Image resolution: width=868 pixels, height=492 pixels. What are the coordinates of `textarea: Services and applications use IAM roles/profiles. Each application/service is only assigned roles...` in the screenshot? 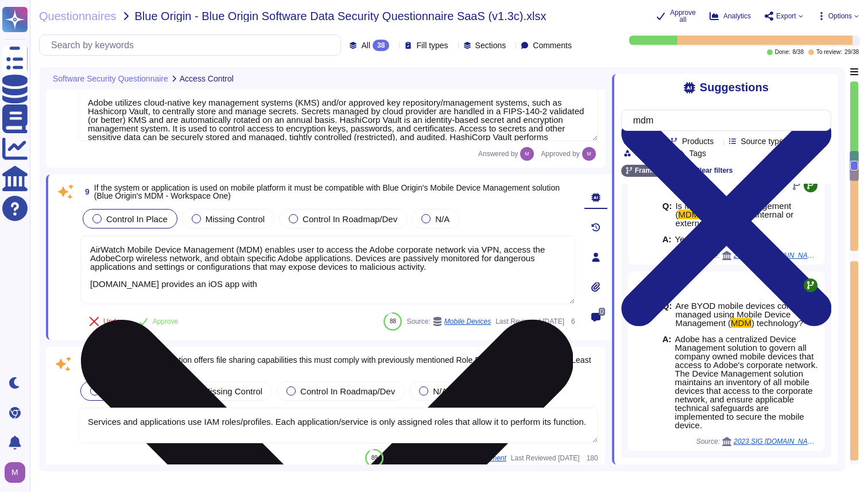 It's located at (338, 426).